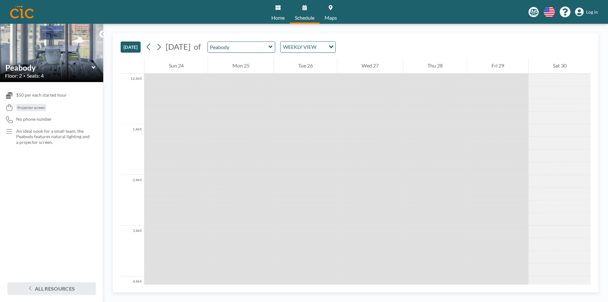 The height and width of the screenshot is (302, 608). I want to click on div: Sat 30, so click(559, 66).